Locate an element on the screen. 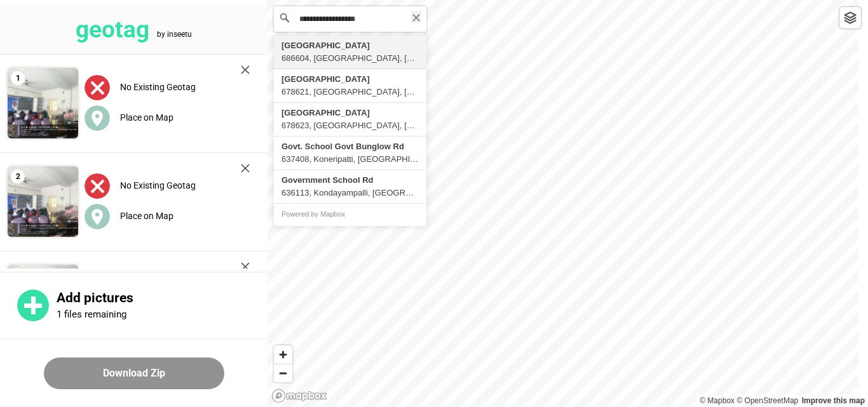 This screenshot has height=407, width=868. p: 1 files remaining is located at coordinates (91, 314).